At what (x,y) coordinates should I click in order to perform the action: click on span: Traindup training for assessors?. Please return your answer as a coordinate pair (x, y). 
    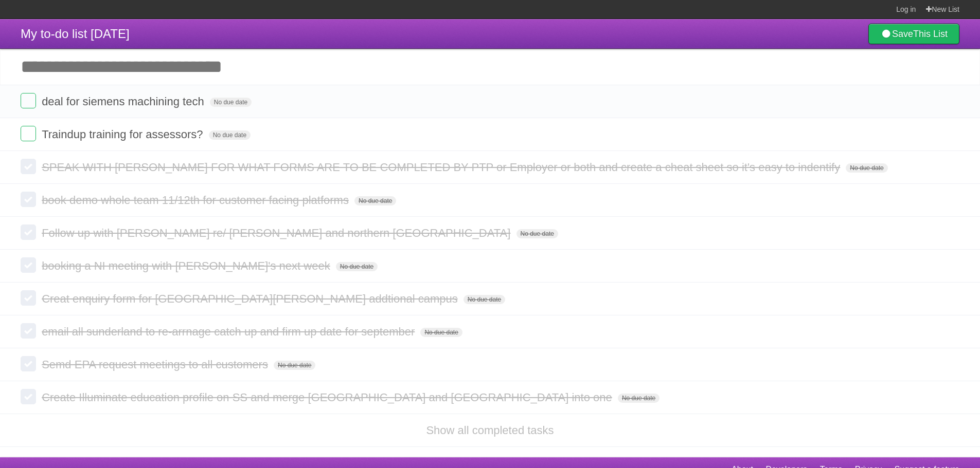
    Looking at the image, I should click on (124, 134).